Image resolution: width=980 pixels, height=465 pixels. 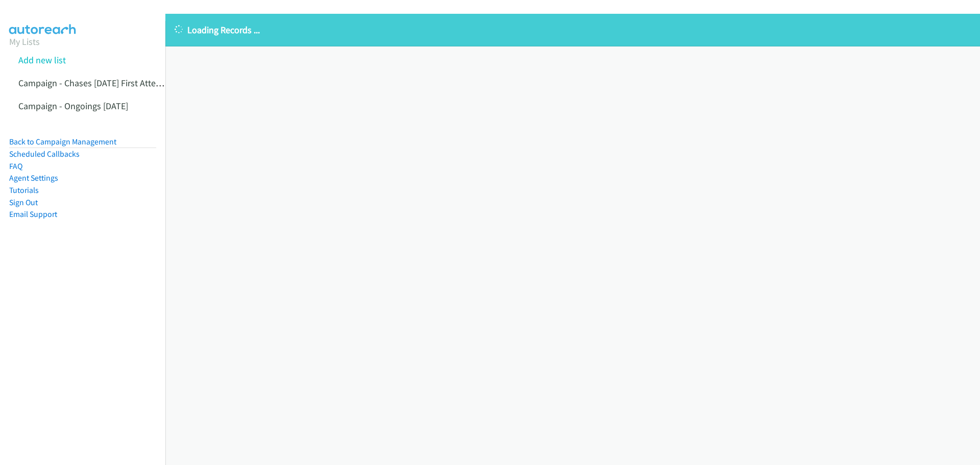 I want to click on a: My Lists, so click(x=25, y=41).